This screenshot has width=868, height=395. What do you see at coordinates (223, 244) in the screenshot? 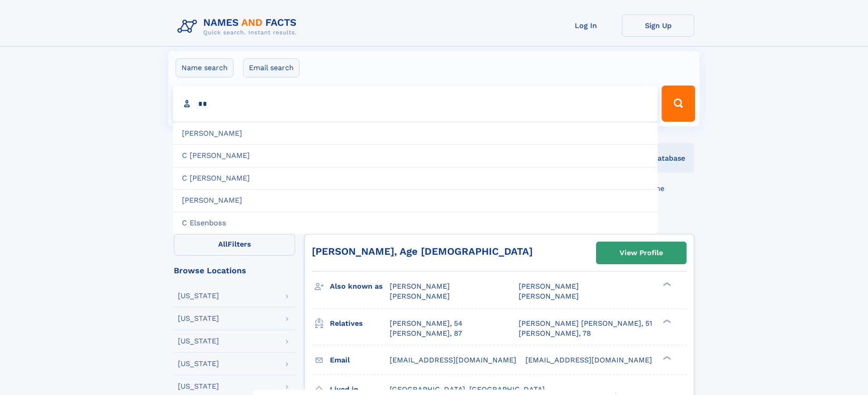
I see `span: All` at bounding box center [223, 244].